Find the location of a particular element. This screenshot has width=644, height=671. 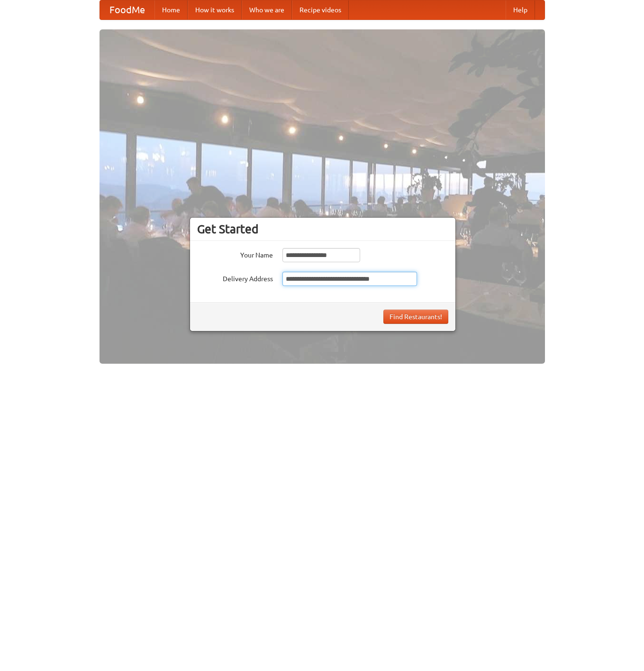

h3: Get Started is located at coordinates (323, 229).